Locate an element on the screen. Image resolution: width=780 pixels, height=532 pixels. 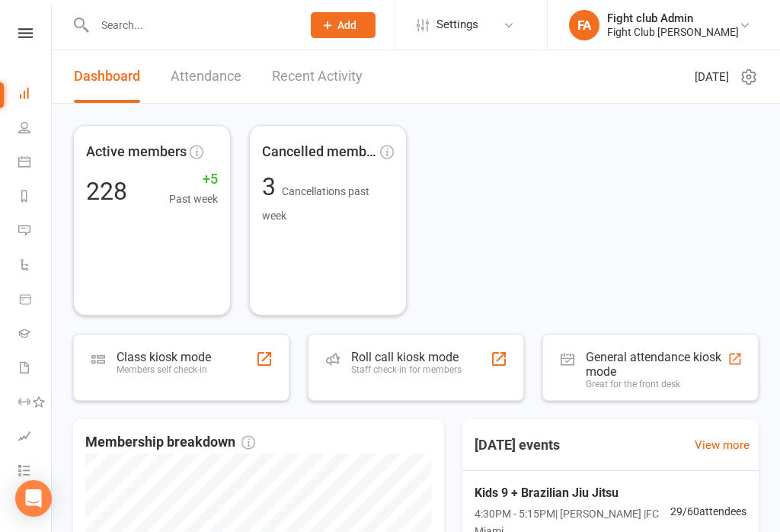
span: Active members is located at coordinates (136, 151).